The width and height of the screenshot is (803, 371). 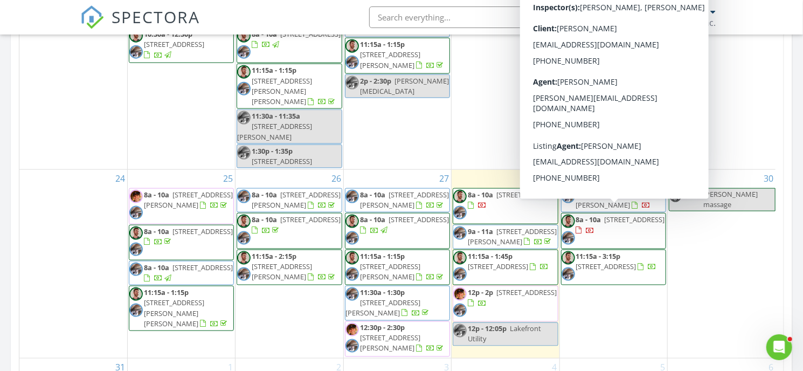 I want to click on td: Go to August 25, 2025, so click(x=181, y=264).